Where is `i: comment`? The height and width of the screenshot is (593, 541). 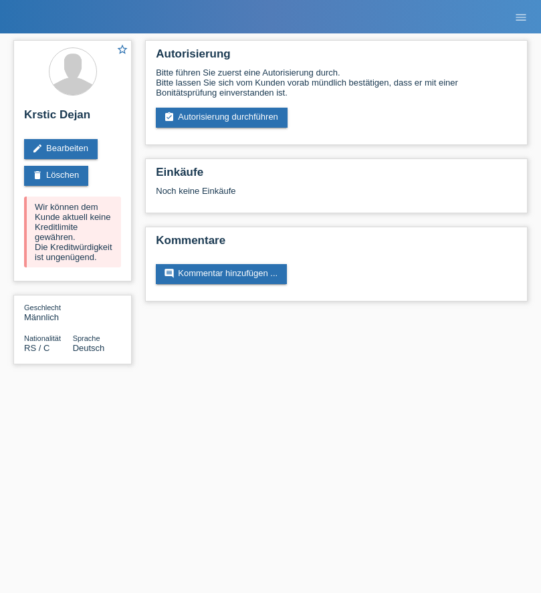
i: comment is located at coordinates (169, 273).